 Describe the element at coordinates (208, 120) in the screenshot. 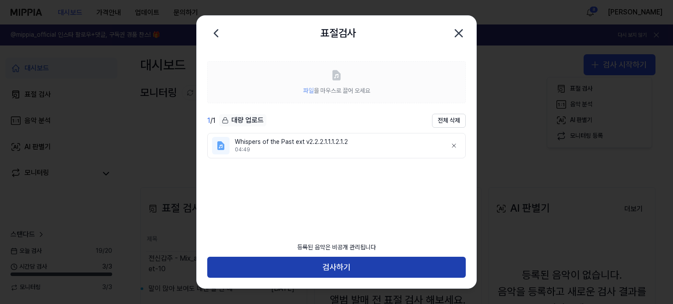

I see `span: 1` at that location.